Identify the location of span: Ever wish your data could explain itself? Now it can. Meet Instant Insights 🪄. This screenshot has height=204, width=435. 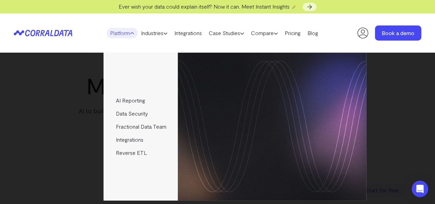
(208, 6).